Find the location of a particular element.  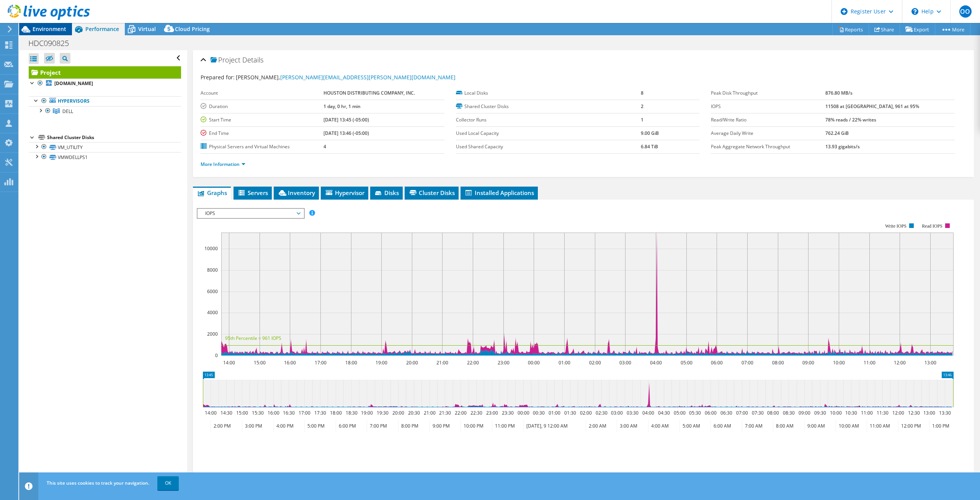

h2: Advanced Graph Controls is located at coordinates (242, 477).